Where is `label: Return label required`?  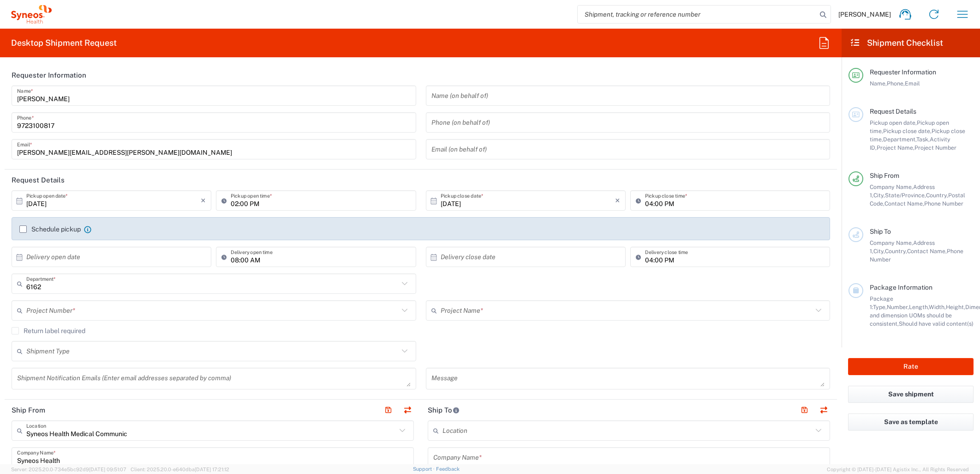 label: Return label required is located at coordinates (48, 331).